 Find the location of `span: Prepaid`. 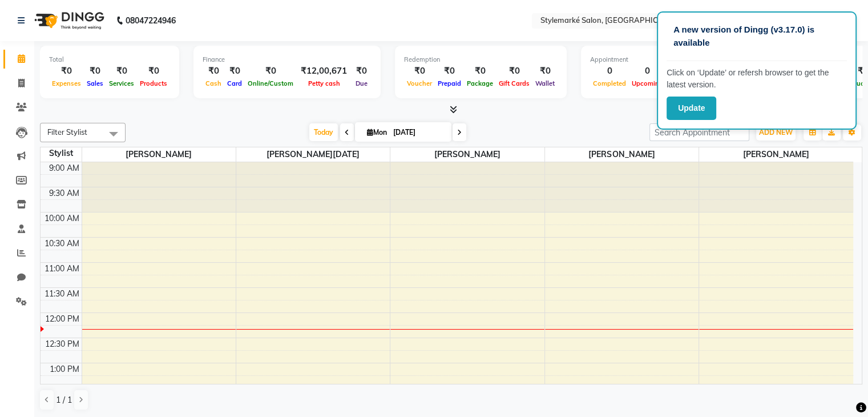

span: Prepaid is located at coordinates (449, 84).